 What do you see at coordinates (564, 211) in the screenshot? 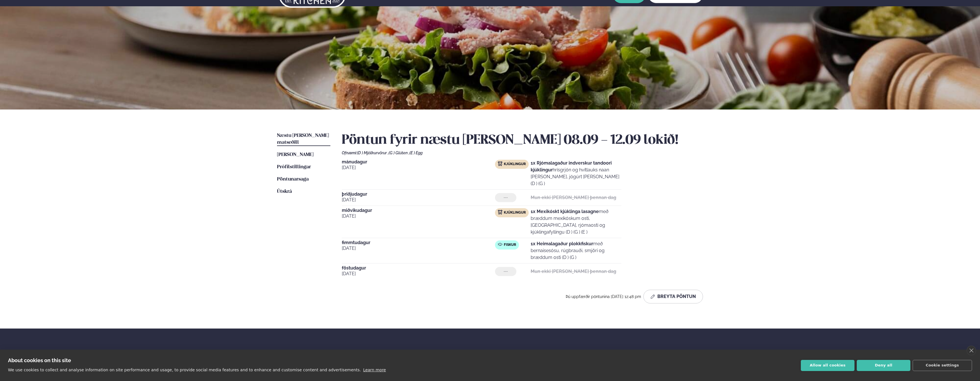
I see `strong: 1x Mexikóskt kjúklinga lasagne` at bounding box center [564, 211].